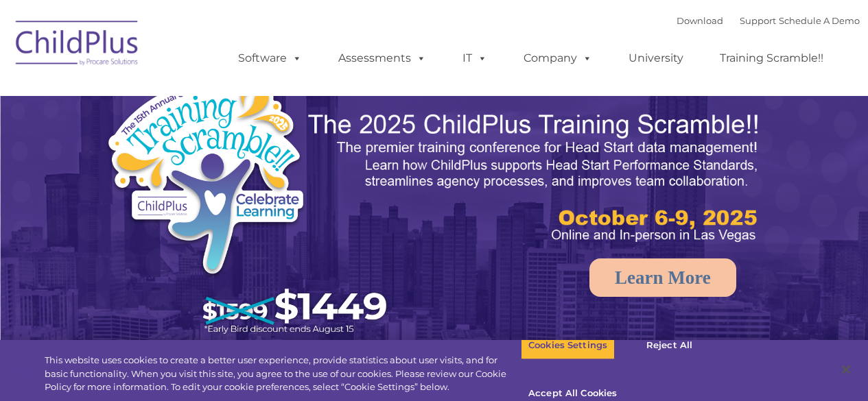 The image size is (868, 401). What do you see at coordinates (567, 346) in the screenshot?
I see `button: Cookies Settings` at bounding box center [567, 346].